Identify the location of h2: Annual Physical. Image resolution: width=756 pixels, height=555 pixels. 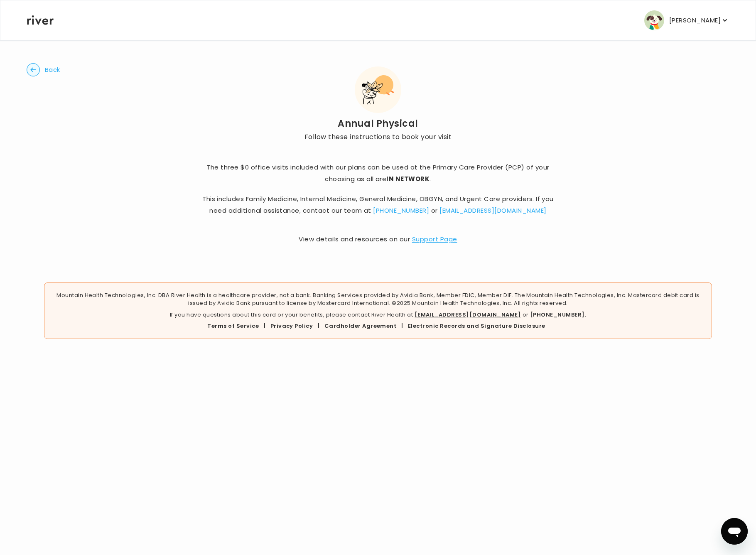
(378, 123).